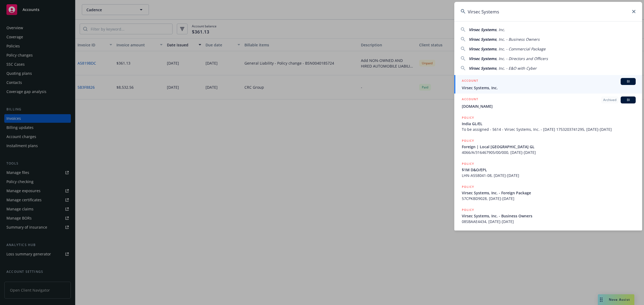  Describe the element at coordinates (548, 11) in the screenshot. I see `input: Search...` at that location.